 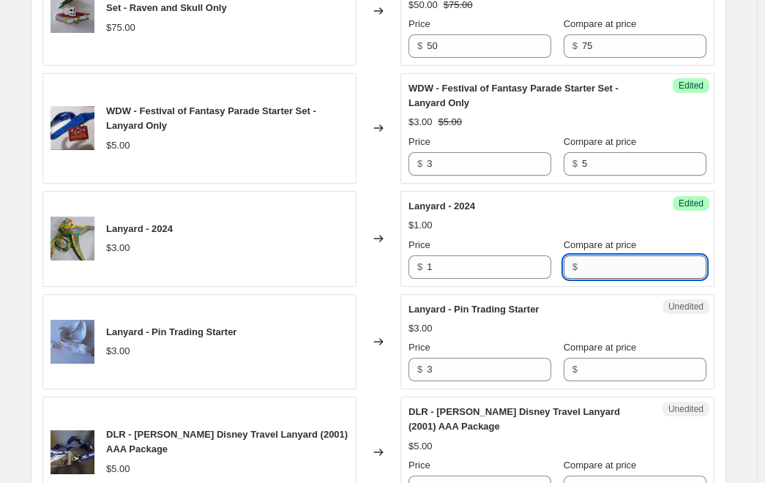 I want to click on div: $75.00, so click(x=121, y=28).